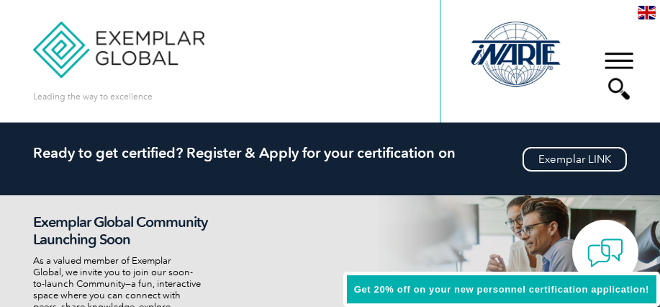  Describe the element at coordinates (574, 159) in the screenshot. I see `a: Exemplar LINK` at that location.